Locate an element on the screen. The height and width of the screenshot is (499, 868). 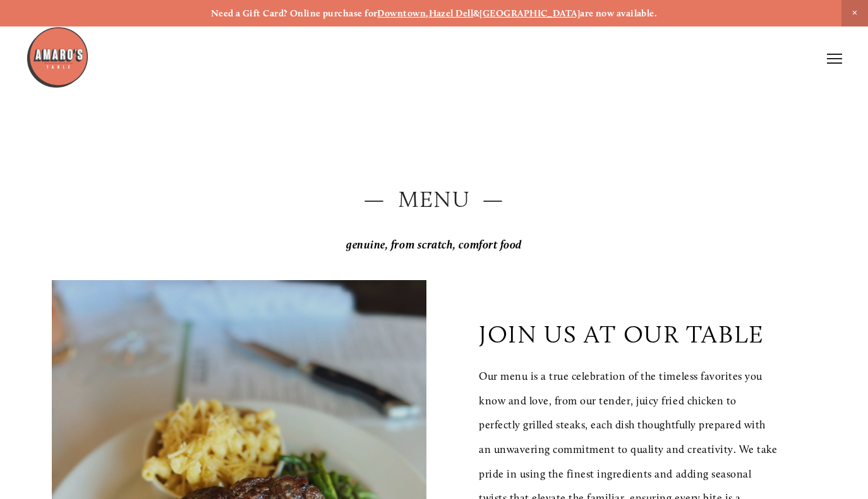
strong: Hazel Dell is located at coordinates (451, 14).